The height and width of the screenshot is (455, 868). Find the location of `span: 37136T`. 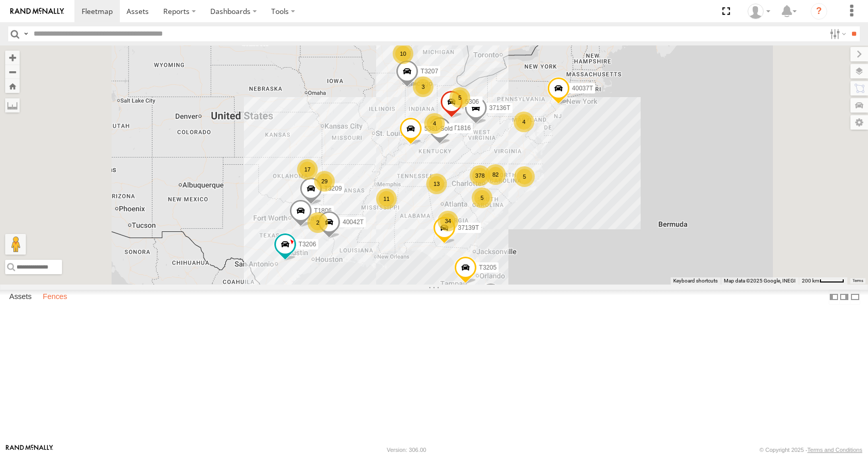

span: 37136T is located at coordinates (500, 108).